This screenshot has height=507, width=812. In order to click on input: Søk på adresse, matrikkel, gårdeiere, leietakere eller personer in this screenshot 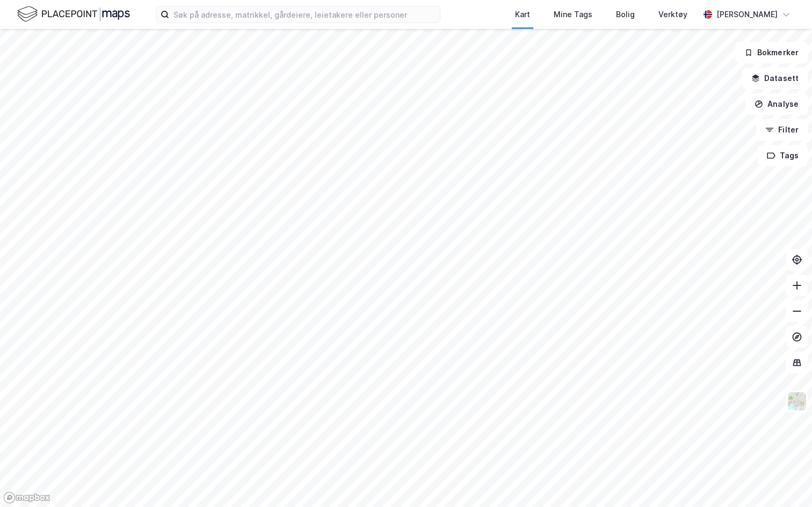, I will do `click(305, 14)`.